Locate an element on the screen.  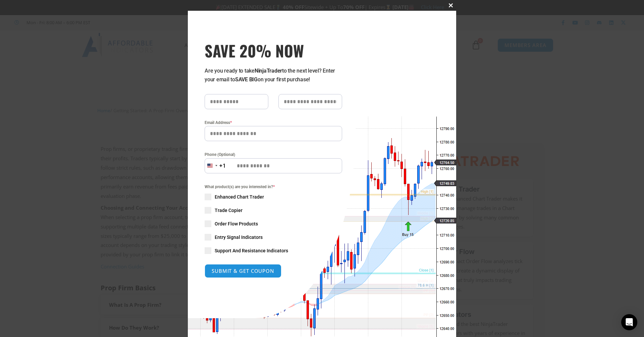
button: SUBMIT & GET COUPON is located at coordinates (243, 270).